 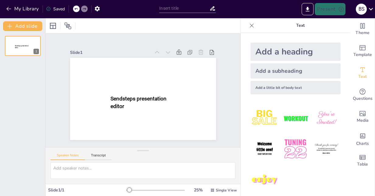 I want to click on div: Add a table, so click(x=363, y=161).